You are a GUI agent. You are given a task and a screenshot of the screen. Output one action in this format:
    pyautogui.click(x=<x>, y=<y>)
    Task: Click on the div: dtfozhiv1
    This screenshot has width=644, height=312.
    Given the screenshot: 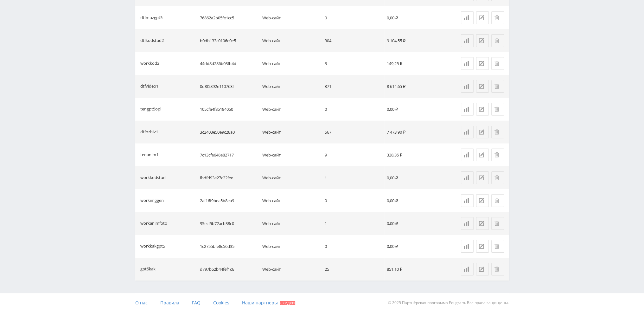 What is the action you would take?
    pyautogui.click(x=149, y=132)
    